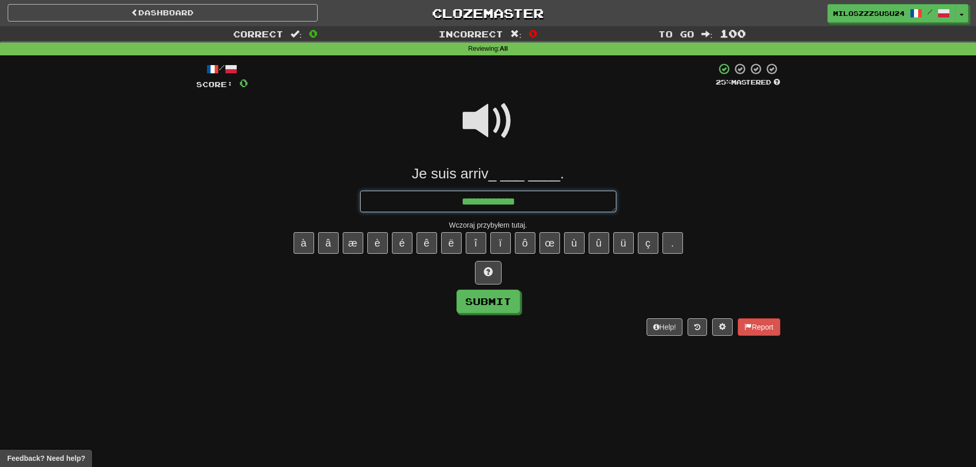 This screenshot has width=976, height=467. What do you see at coordinates (488, 13) in the screenshot?
I see `a: Clozemaster` at bounding box center [488, 13].